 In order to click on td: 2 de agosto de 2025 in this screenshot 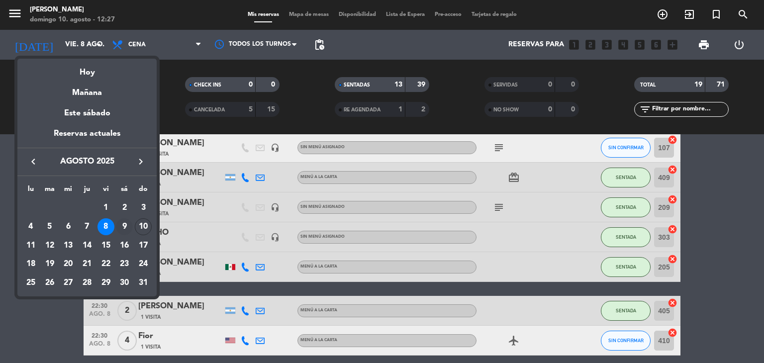, I will do `click(125, 208)`.